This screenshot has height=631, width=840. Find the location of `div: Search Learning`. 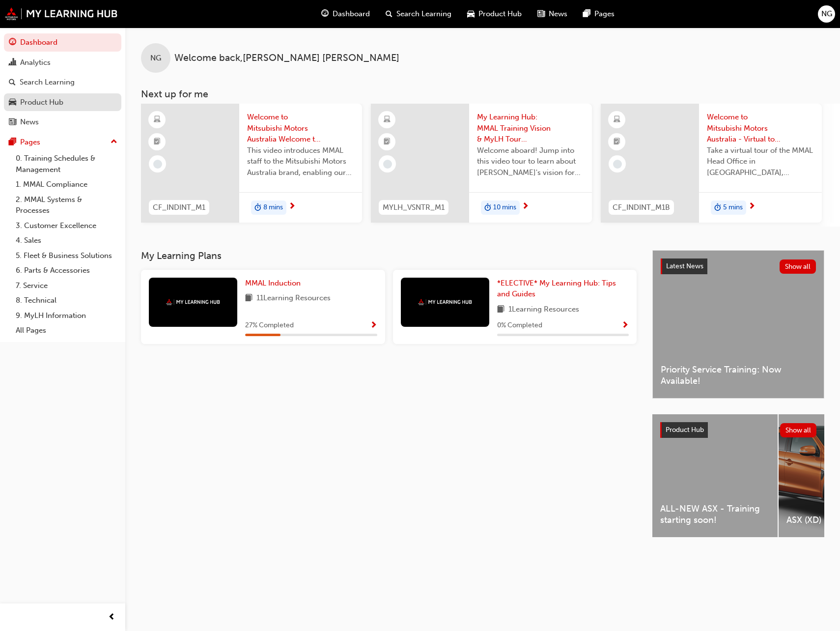

div: Search Learning is located at coordinates (47, 82).